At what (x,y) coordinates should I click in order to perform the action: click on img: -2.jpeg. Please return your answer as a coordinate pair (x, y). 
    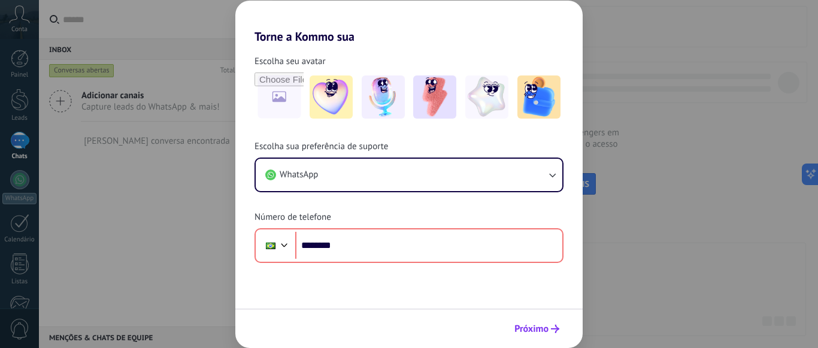
    Looking at the image, I should click on (383, 97).